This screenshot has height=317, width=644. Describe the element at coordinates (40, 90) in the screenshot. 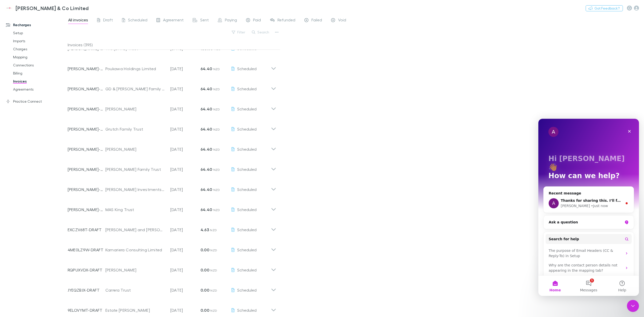

I see `a: Agreements` at that location.